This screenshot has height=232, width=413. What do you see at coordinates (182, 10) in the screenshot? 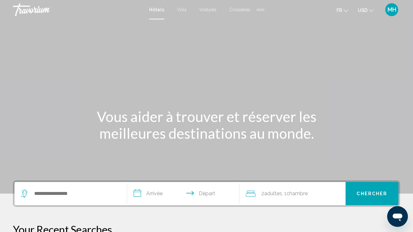
I see `span: Vols` at bounding box center [182, 10].